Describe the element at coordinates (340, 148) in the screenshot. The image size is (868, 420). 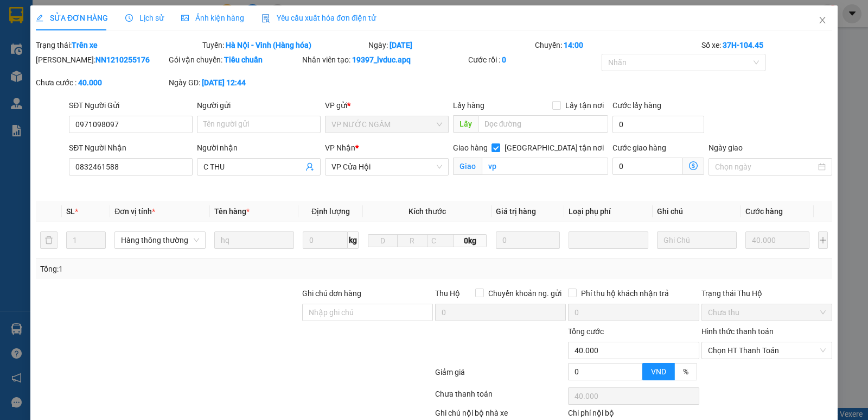
I see `span: VP Nhận` at that location.